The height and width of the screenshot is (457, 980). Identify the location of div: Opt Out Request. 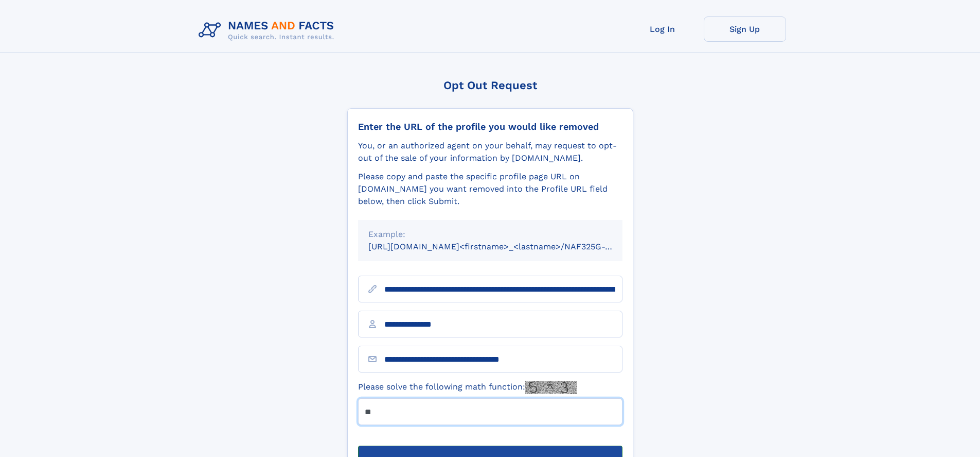
(490, 85).